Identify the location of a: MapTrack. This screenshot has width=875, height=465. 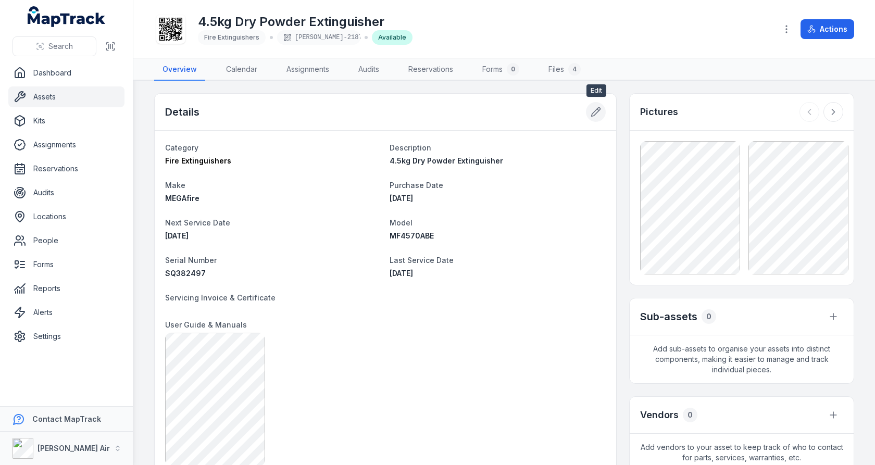
(67, 17).